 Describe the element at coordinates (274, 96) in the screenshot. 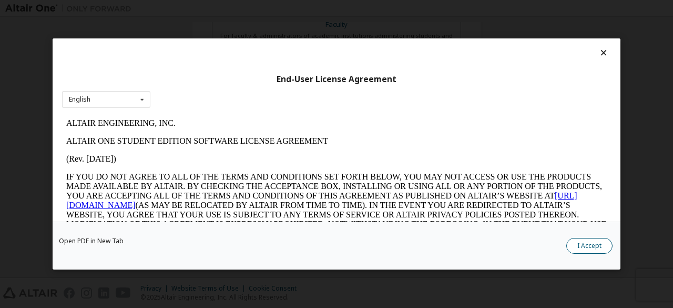

I see `p: IF YOU DO NOT AGREE TO ALL OF THE TERMS AND CONDITIONS SET FORTH BELOW, YOU MAY NOT ACCESS OR USE...` at that location.